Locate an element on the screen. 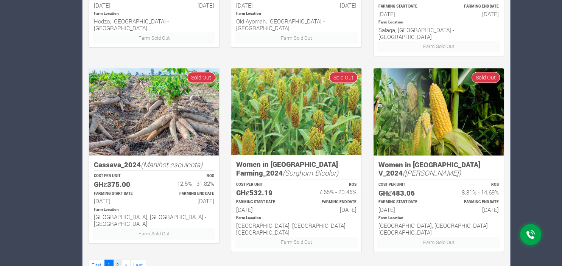 The image size is (562, 266). h5: GHȼ532.19 is located at coordinates (263, 193).